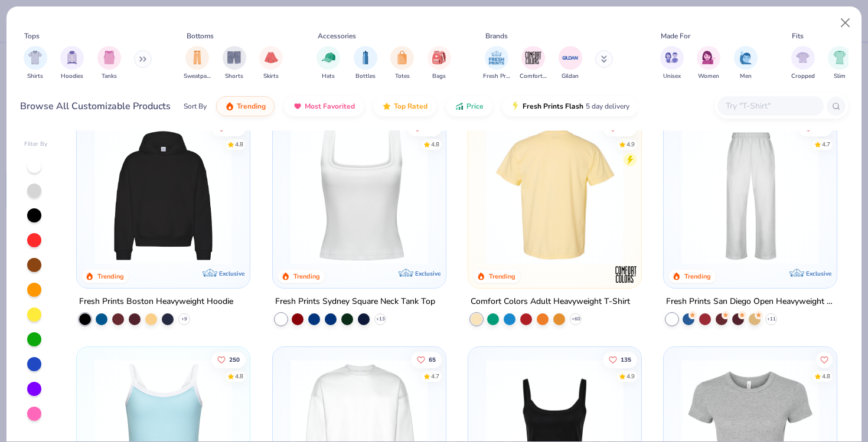 This screenshot has height=442, width=868. I want to click on div: filter for Bags, so click(439, 63).